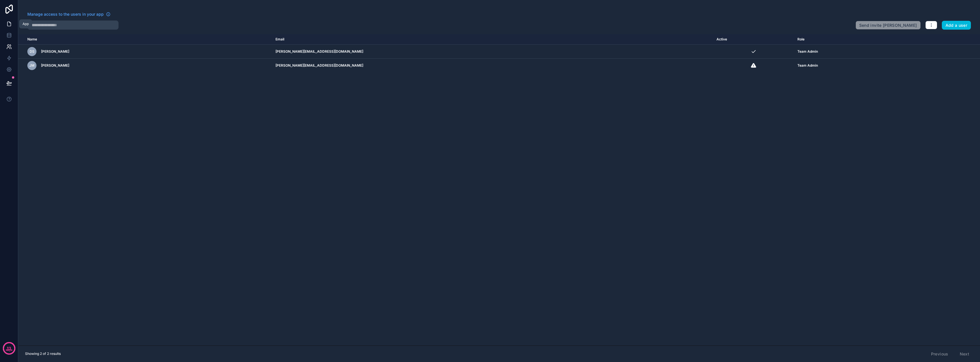 The width and height of the screenshot is (980, 362). What do you see at coordinates (69, 14) in the screenshot?
I see `a: Manage access to the users in your app` at bounding box center [69, 14].